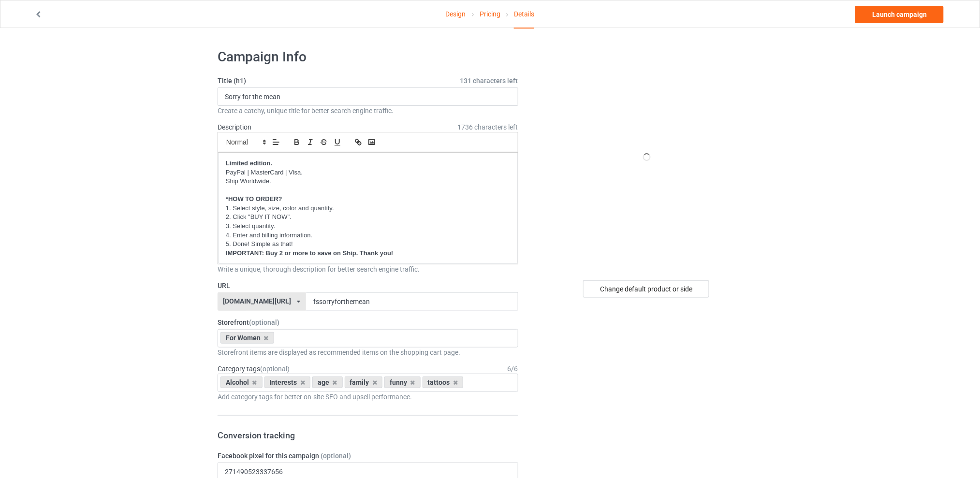  I want to click on label: Facebook pixel for this campaign, so click(368, 456).